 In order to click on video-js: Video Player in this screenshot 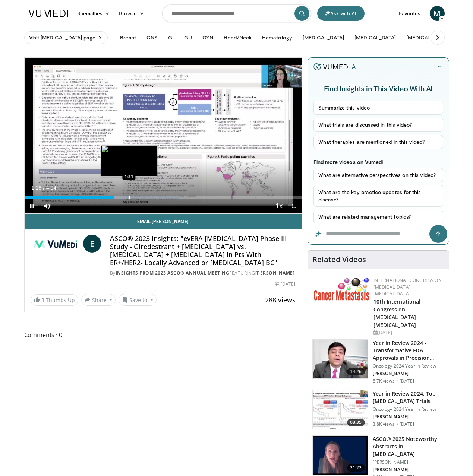, I will do `click(163, 135)`.